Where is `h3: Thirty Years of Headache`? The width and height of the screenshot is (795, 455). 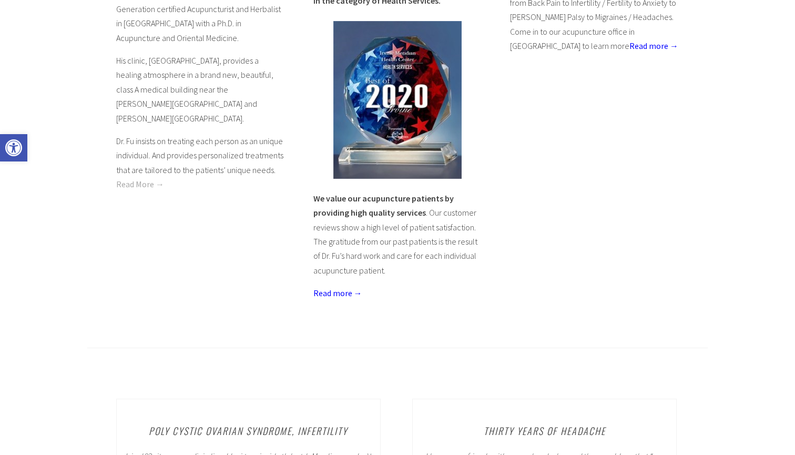
h3: Thirty Years of Headache is located at coordinates (544, 430).